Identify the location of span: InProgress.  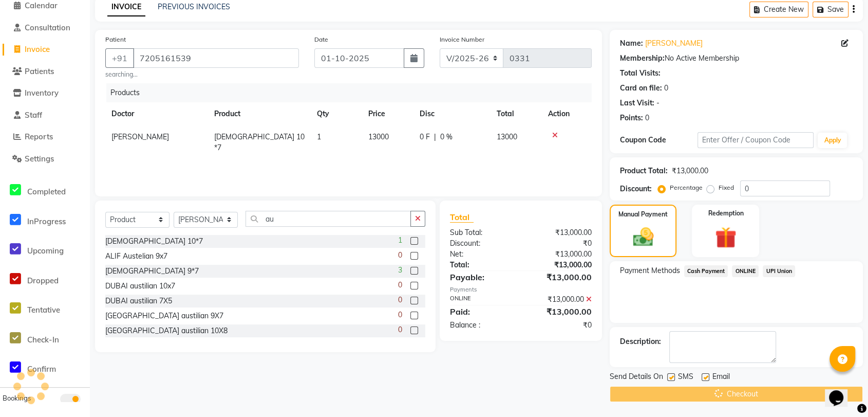
(47, 222).